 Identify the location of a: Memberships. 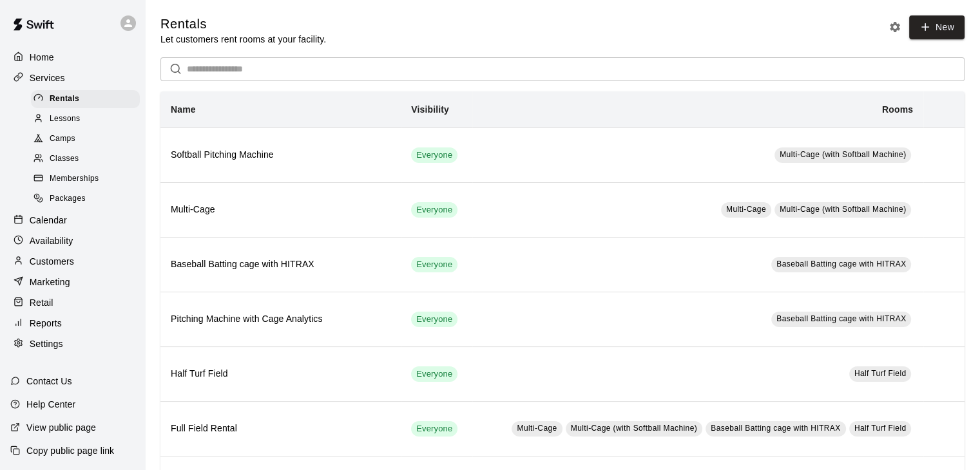
(88, 179).